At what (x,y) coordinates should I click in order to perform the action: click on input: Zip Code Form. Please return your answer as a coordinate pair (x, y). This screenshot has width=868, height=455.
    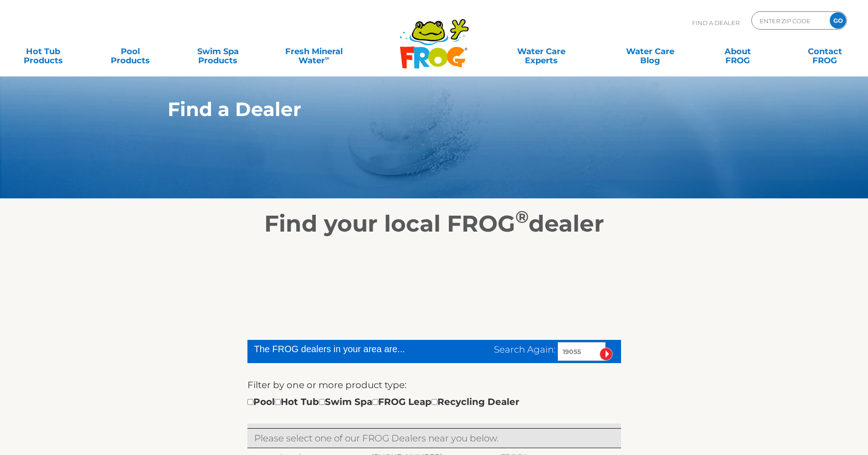
    Looking at the image, I should click on (789, 20).